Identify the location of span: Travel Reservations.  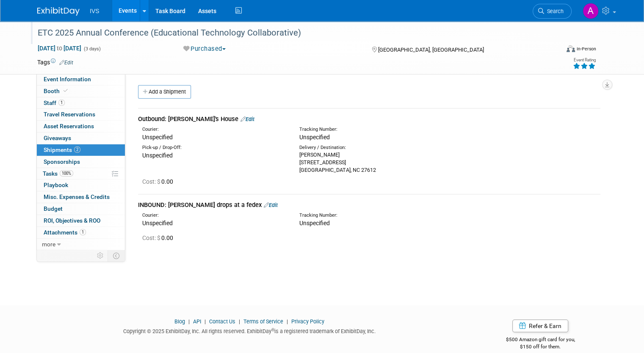
(70, 115).